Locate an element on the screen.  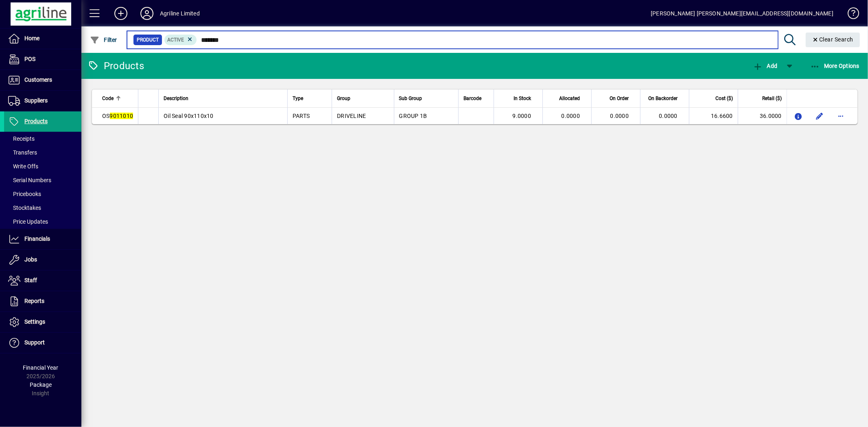
span: Home is located at coordinates (32, 39).